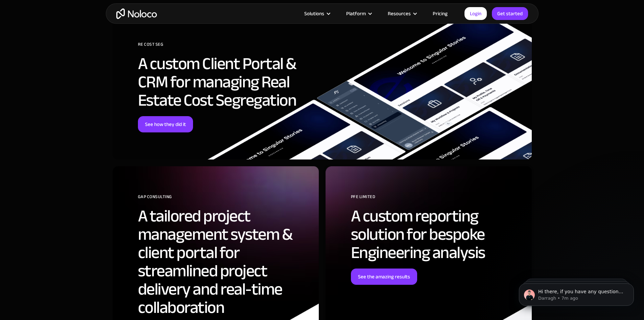 This screenshot has height=320, width=644. I want to click on h2: A custom Client Portal & CRM for managing Real Estate Cost Segregation, so click(223, 82).